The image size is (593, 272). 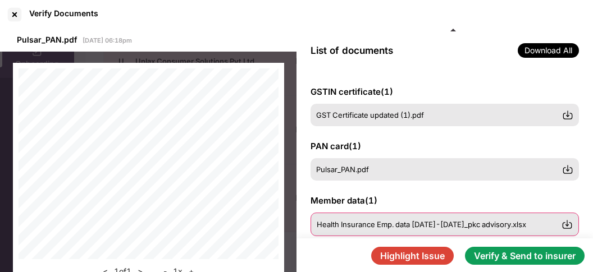 What do you see at coordinates (351, 92) in the screenshot?
I see `span: GSTIN certificate ( 1 )` at bounding box center [351, 92].